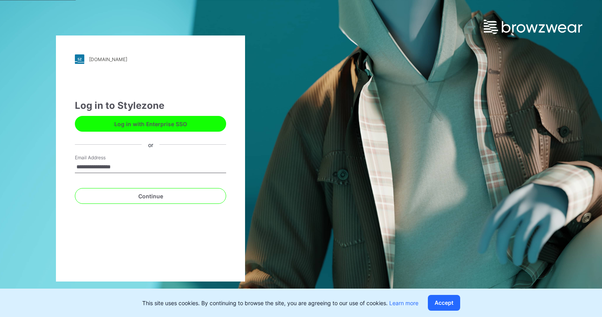 The image size is (602, 317). What do you see at coordinates (444, 303) in the screenshot?
I see `button: Accept` at bounding box center [444, 303].